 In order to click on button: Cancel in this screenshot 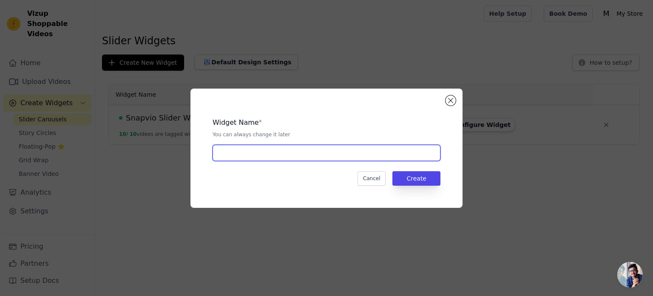, I will do `click(372, 178)`.